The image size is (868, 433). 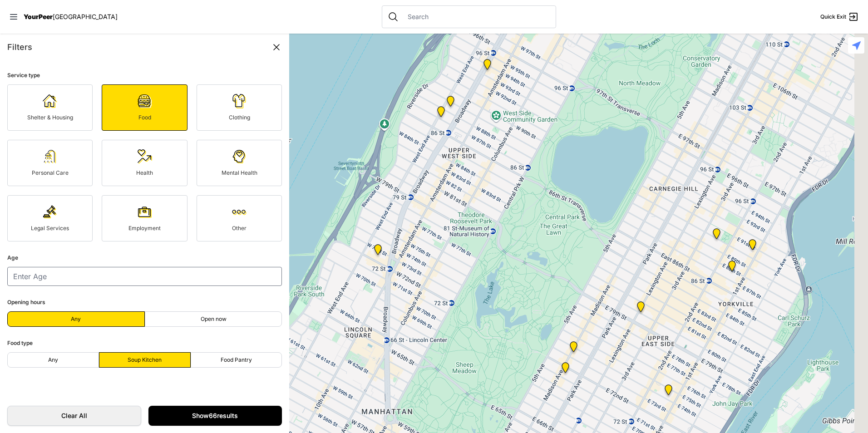 What do you see at coordinates (50, 228) in the screenshot?
I see `span: Legal Services` at bounding box center [50, 228].